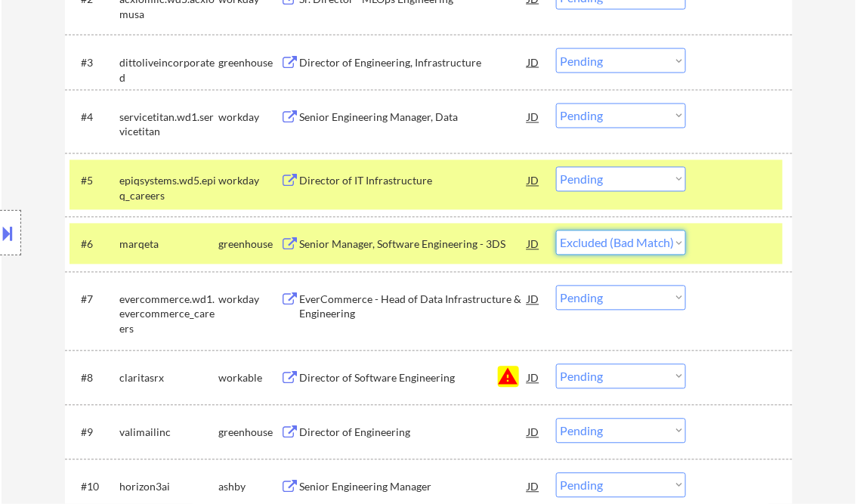 The width and height of the screenshot is (856, 504). I want to click on div: ashby, so click(250, 487).